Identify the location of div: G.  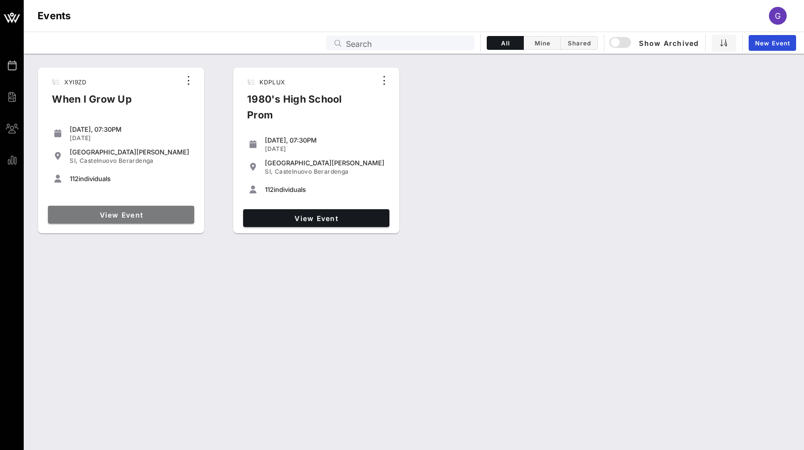
(777, 16).